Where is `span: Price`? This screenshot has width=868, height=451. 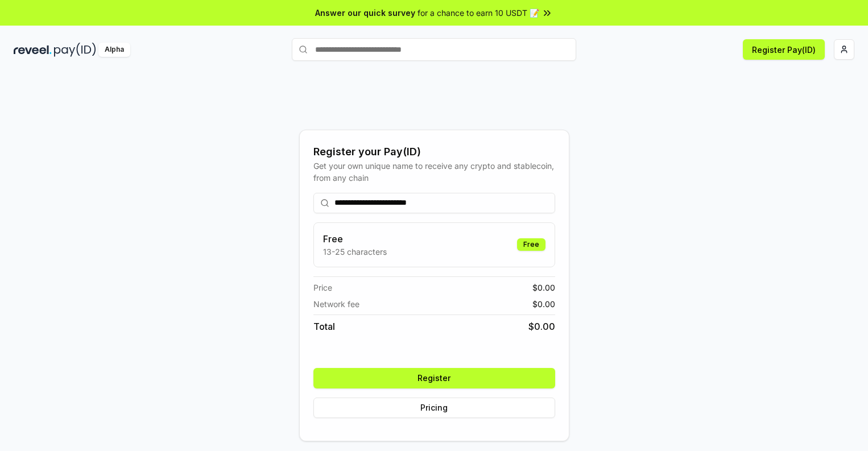
span: Price is located at coordinates (322, 287).